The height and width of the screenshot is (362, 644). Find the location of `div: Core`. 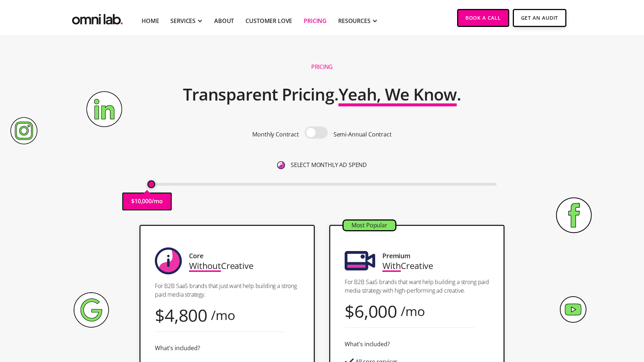

div: Core is located at coordinates (196, 255).